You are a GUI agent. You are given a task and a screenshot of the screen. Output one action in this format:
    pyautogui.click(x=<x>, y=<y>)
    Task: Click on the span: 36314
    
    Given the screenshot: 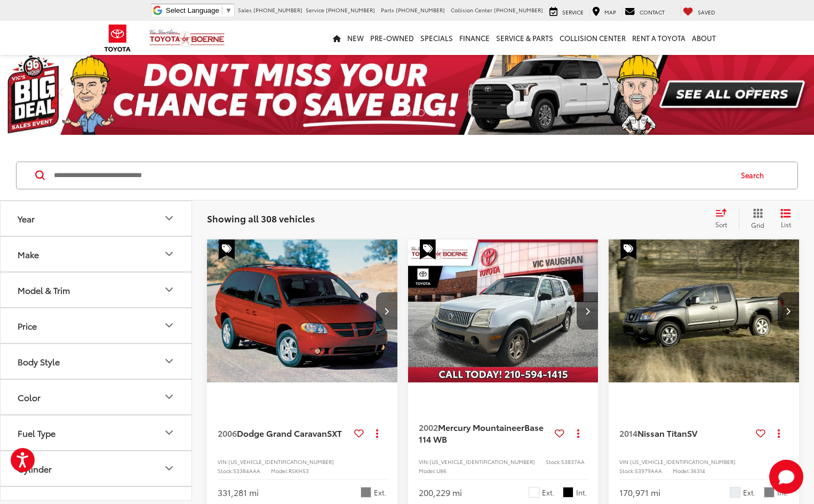 What is the action you would take?
    pyautogui.click(x=698, y=470)
    